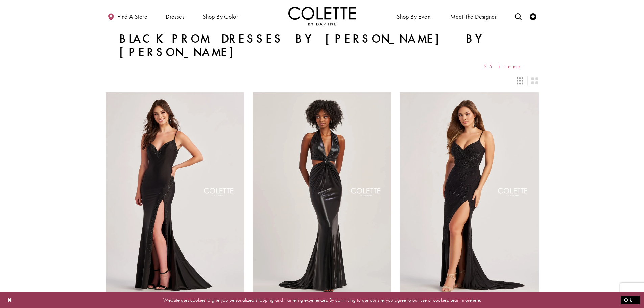 The width and height of the screenshot is (644, 308). Describe the element at coordinates (504, 66) in the screenshot. I see `span: 25 items` at that location.